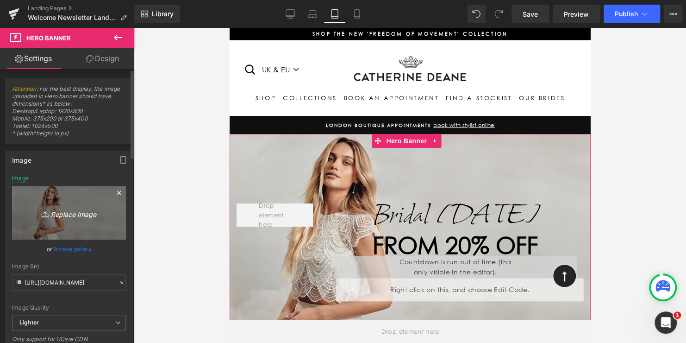 The width and height of the screenshot is (686, 343). Describe the element at coordinates (233, 97) in the screenshot. I see `span: book with stylist online` at that location.